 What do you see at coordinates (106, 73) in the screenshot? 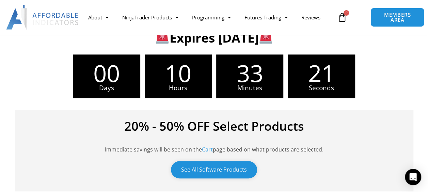
I see `span: 00` at bounding box center [106, 73].